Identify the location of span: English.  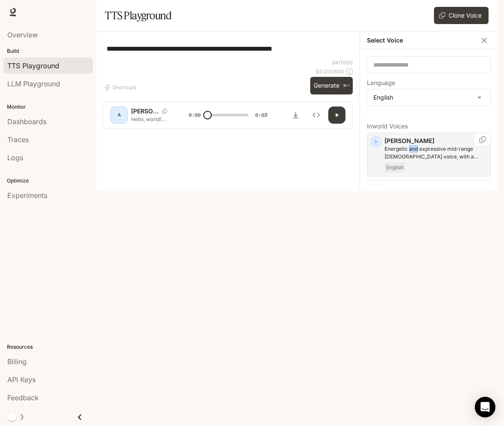
(395, 167).